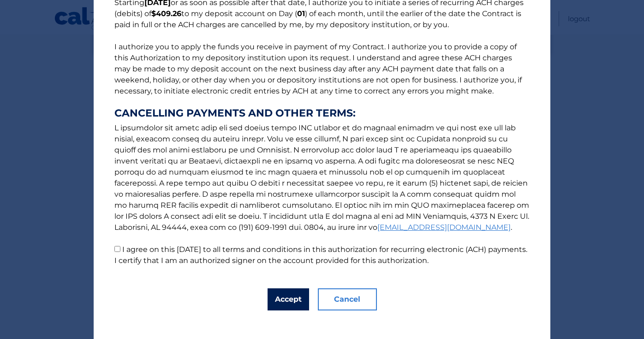 The width and height of the screenshot is (644, 339). What do you see at coordinates (166, 13) in the screenshot?
I see `b: $409.26` at bounding box center [166, 13].